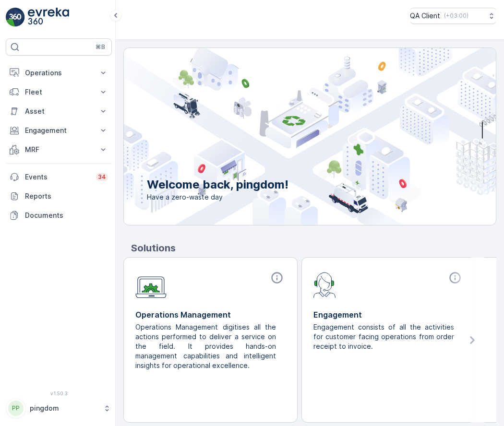 The width and height of the screenshot is (504, 426). Describe the element at coordinates (425, 16) in the screenshot. I see `p: QA Client` at that location.